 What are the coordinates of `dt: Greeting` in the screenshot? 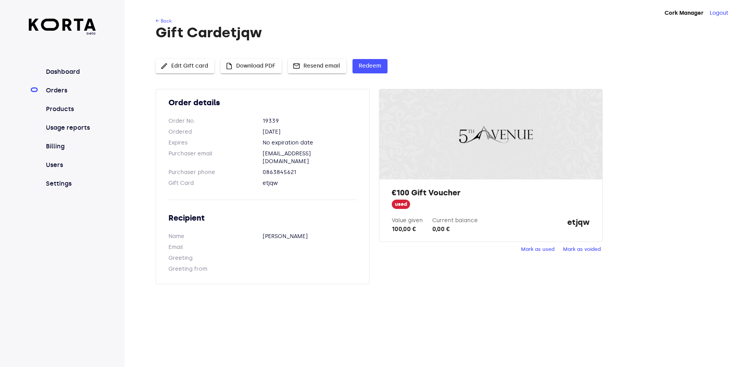 It's located at (215, 259).